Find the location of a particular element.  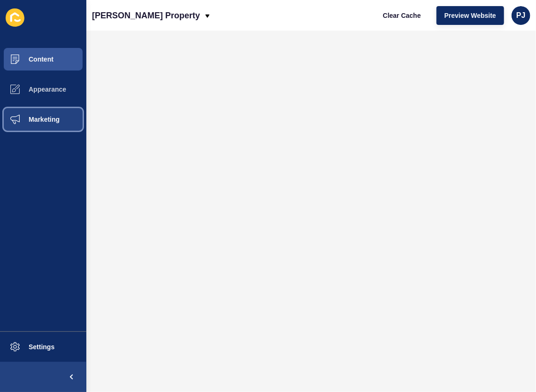

span: Preview Website is located at coordinates (470, 16).